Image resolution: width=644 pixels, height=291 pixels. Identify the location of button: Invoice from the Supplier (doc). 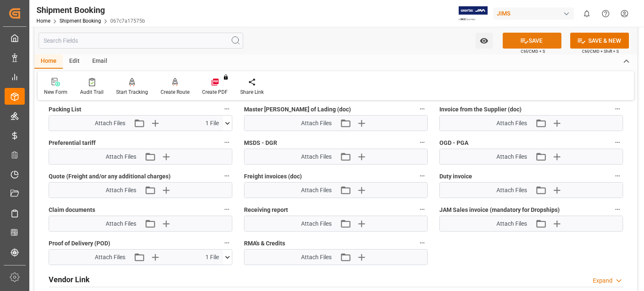
(618, 109).